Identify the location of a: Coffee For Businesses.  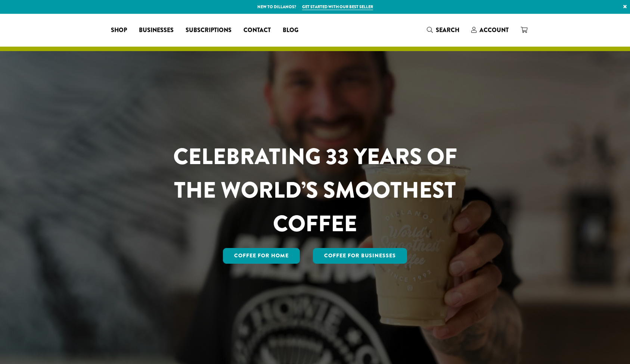
(360, 256).